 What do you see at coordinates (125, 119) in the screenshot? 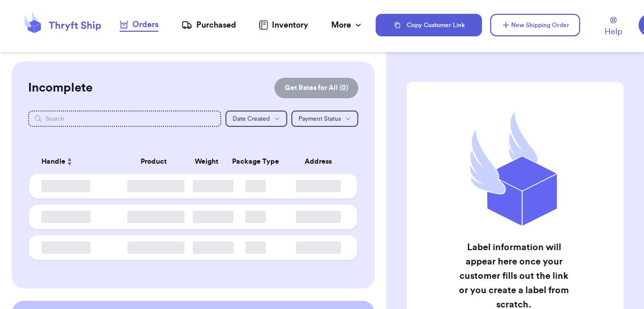
I see `input: Search` at bounding box center [125, 119].